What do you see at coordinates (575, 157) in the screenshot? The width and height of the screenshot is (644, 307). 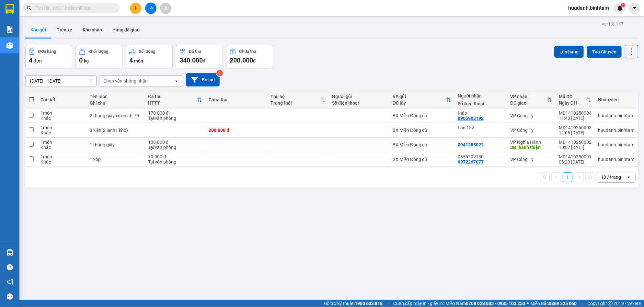 I see `div: MD1410250001` at bounding box center [575, 157].